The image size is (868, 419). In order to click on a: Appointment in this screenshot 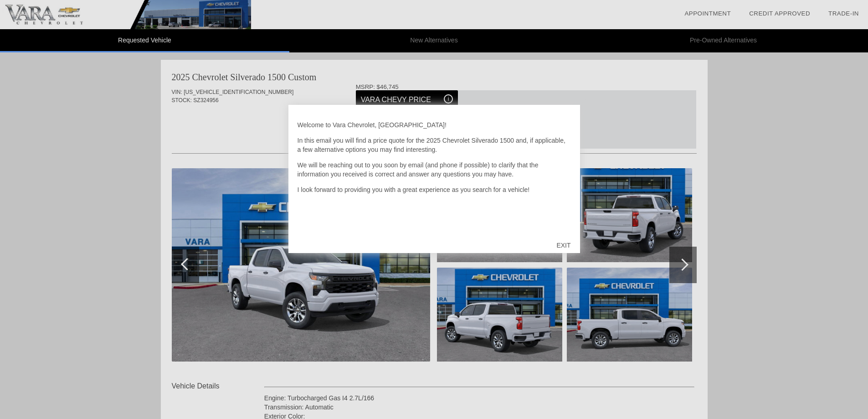, I will do `click(708, 13)`.